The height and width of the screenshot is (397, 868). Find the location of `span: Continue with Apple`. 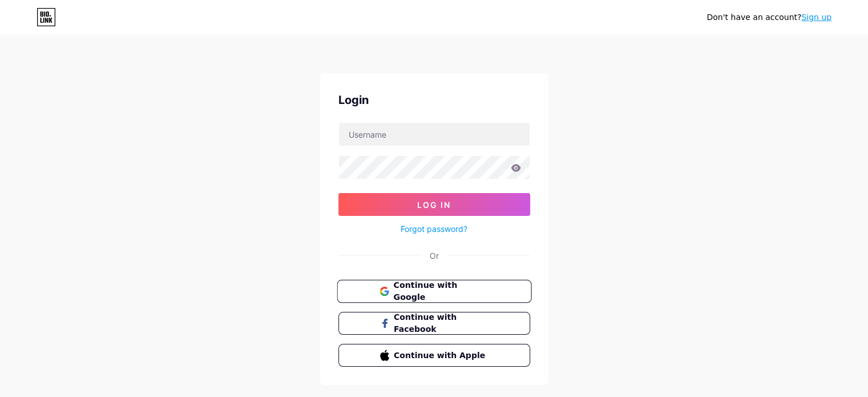

span: Continue with Apple is located at coordinates (441, 355).